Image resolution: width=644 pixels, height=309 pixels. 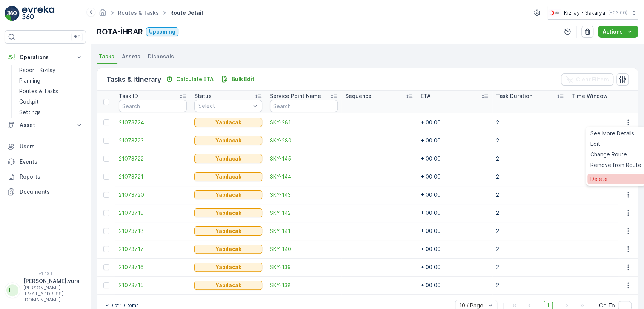 I want to click on button: Kızılay - Sakarya(+03:00), so click(x=593, y=13).